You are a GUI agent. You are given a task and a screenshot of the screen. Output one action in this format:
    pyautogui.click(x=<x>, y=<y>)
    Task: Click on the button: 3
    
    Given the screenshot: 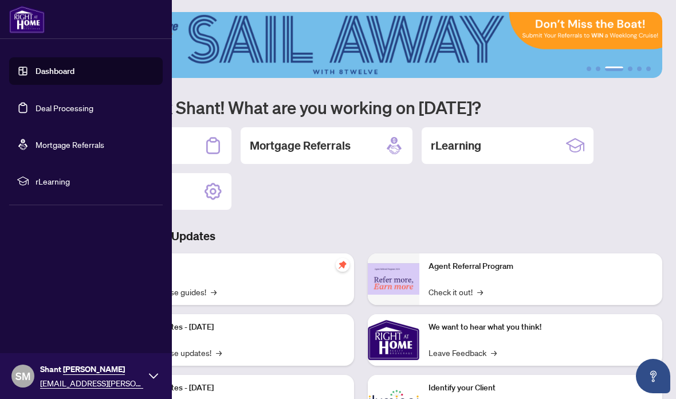 What is the action you would take?
    pyautogui.click(x=614, y=69)
    